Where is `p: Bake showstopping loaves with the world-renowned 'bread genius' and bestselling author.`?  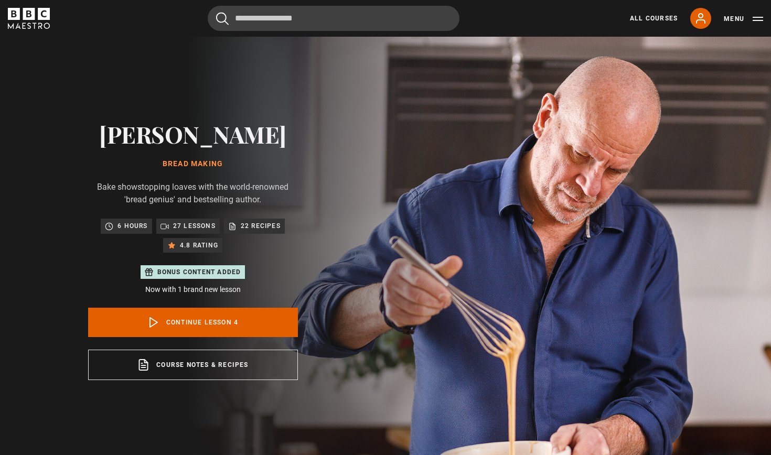 p: Bake showstopping loaves with the world-renowned 'bread genius' and bestselling author. is located at coordinates (193, 194).